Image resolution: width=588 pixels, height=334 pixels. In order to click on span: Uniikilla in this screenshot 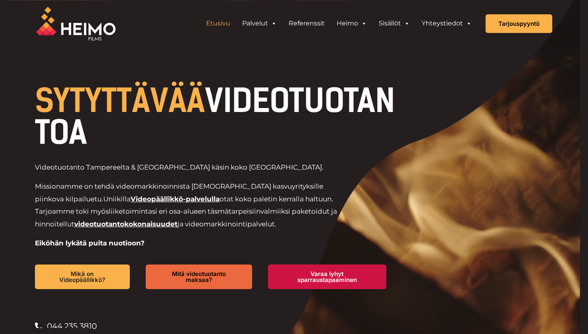, I will do `click(117, 199)`.